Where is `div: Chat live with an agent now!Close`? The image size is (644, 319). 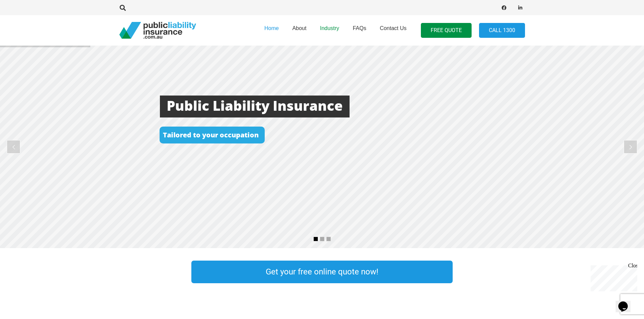
div: Chat live with an agent now!Close is located at coordinates (24, 25).